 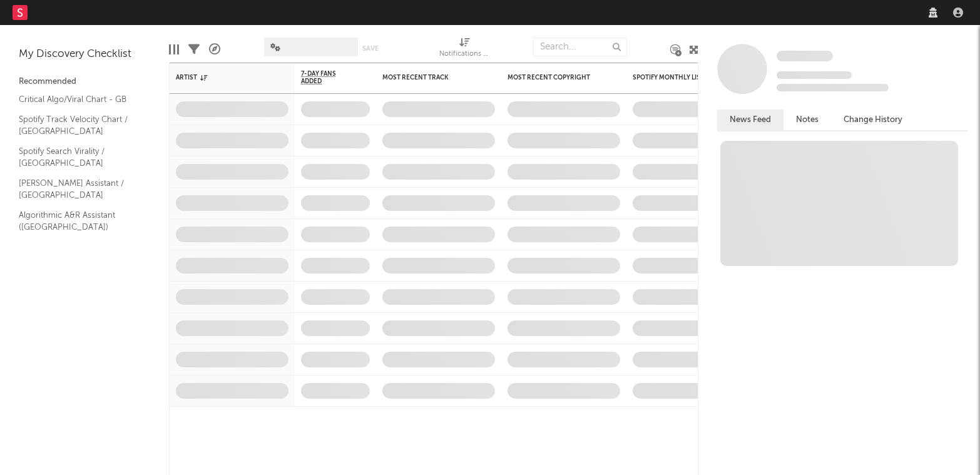 What do you see at coordinates (805, 56) in the screenshot?
I see `span: Some Artist` at bounding box center [805, 56].